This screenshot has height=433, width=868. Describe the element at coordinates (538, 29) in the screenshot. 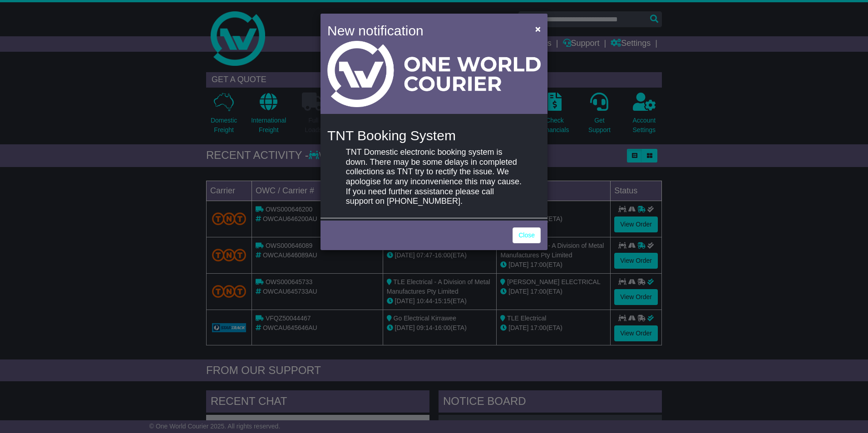

I see `button: Close` at that location.